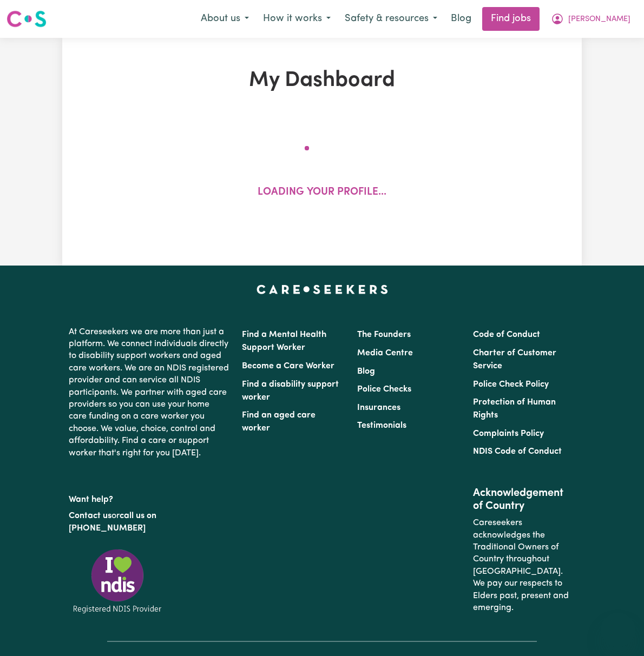 Image resolution: width=644 pixels, height=656 pixels. I want to click on h1: My Dashboard, so click(322, 81).